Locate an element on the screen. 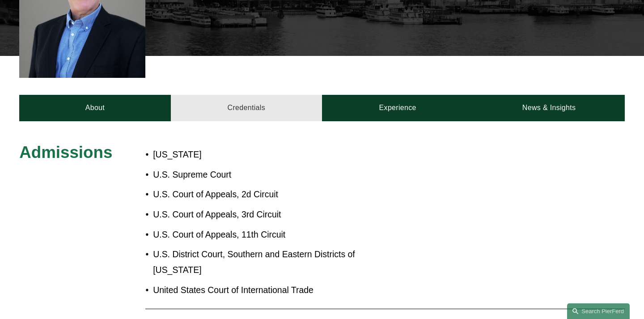  a: Search this site is located at coordinates (598, 311).